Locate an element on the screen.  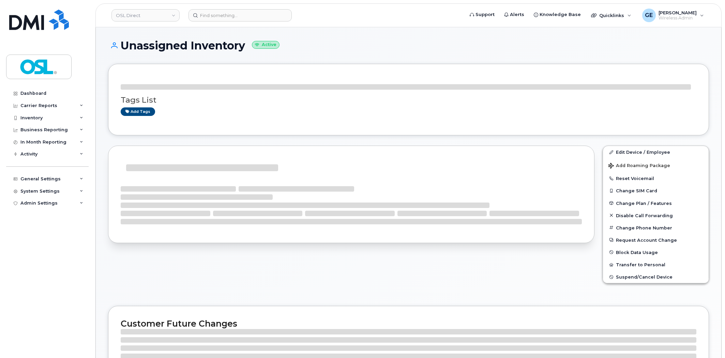
span: Suspend/Cancel Device is located at coordinates (645, 277).